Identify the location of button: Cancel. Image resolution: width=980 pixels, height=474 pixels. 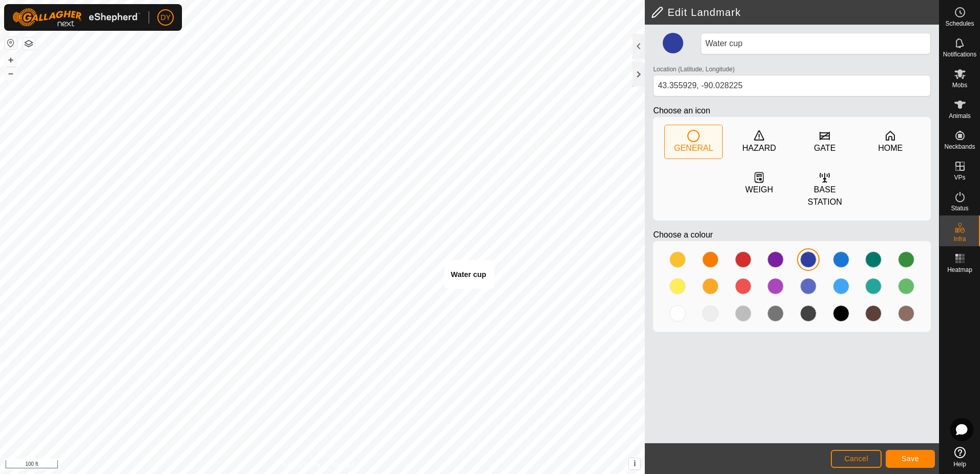
(856, 458).